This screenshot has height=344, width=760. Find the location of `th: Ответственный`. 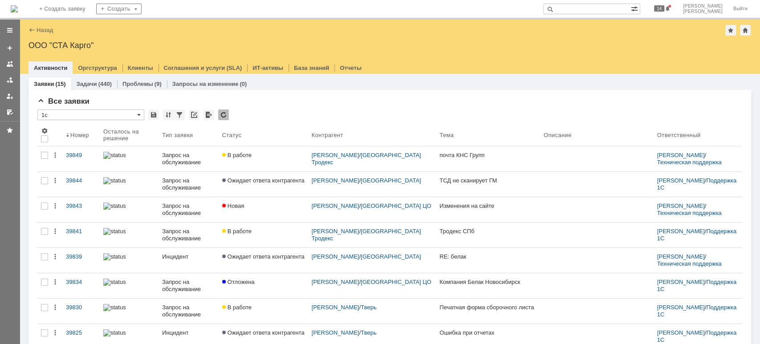

th: Ответственный is located at coordinates (698, 135).